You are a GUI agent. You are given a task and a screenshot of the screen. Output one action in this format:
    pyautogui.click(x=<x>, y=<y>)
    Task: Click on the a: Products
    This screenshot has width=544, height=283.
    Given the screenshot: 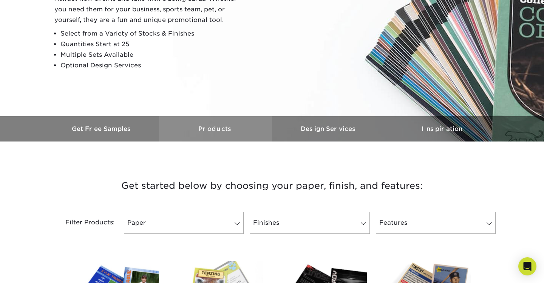 What is the action you would take?
    pyautogui.click(x=215, y=128)
    